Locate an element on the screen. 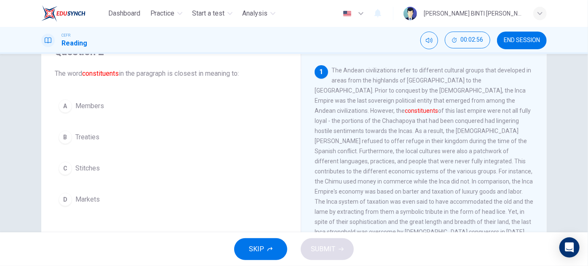 The height and width of the screenshot is (266, 588). div: Hide is located at coordinates (467, 40).